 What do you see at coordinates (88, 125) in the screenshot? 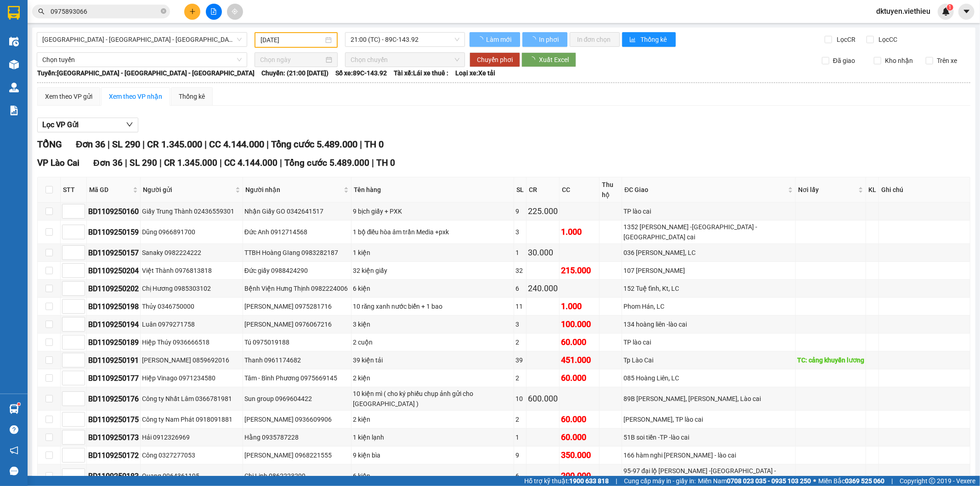
I see `button: Lọc VP Gửi` at bounding box center [88, 125].